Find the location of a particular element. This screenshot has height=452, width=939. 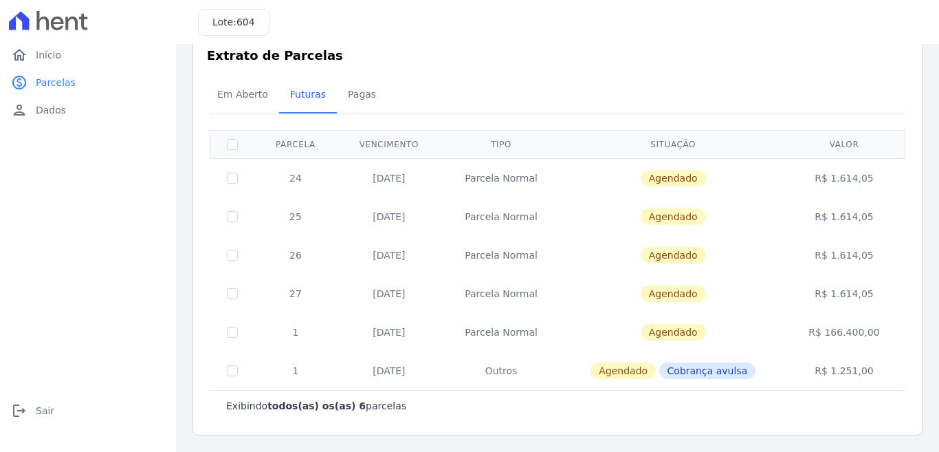

a: Em Aberto is located at coordinates (243, 96).